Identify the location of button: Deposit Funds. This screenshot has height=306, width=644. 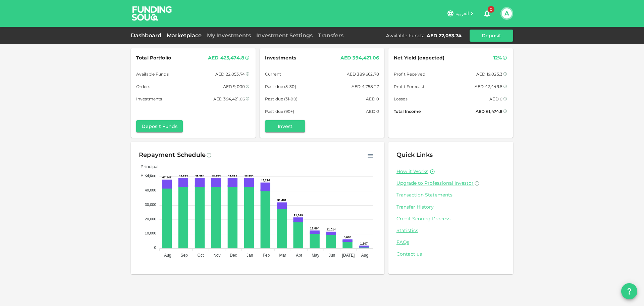
(159, 126).